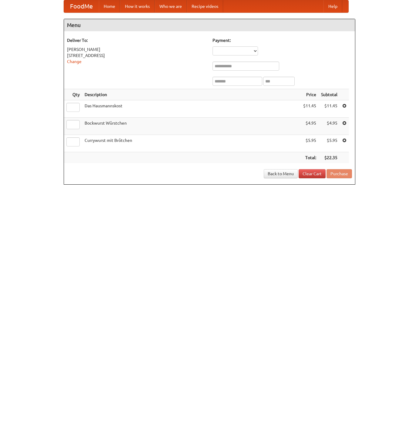 The width and height of the screenshot is (412, 429). I want to click on h5: Payment:, so click(282, 40).